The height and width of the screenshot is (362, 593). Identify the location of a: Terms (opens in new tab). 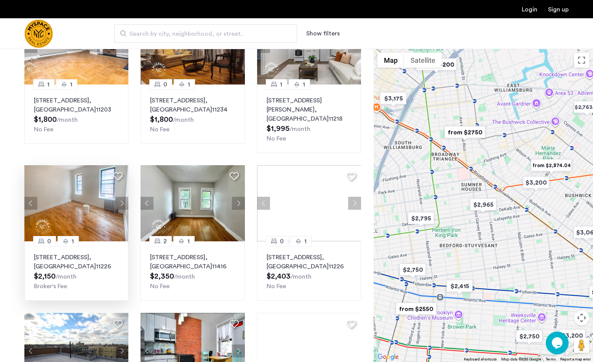
(551, 360).